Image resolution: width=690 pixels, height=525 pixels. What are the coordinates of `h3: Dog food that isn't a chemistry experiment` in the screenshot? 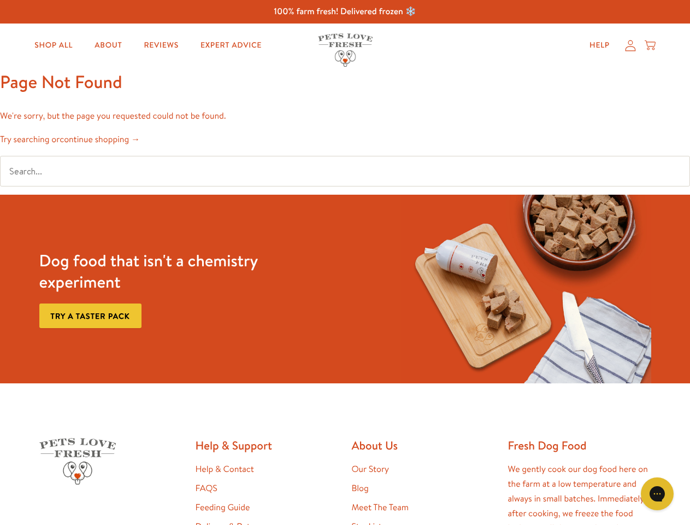 It's located at (164, 271).